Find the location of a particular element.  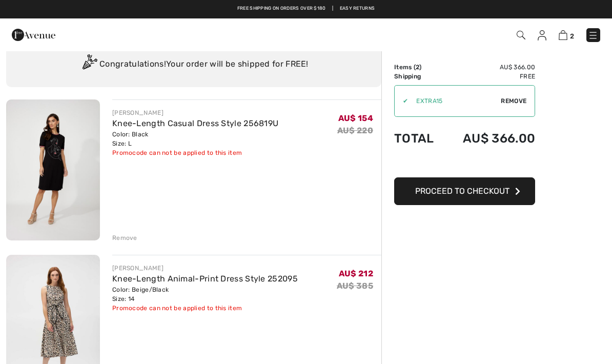

td: Total is located at coordinates (419, 138).